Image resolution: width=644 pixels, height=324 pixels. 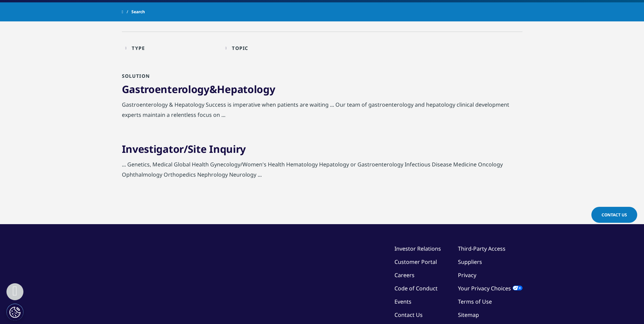 What do you see at coordinates (468, 315) in the screenshot?
I see `a: Sitemap` at bounding box center [468, 315].